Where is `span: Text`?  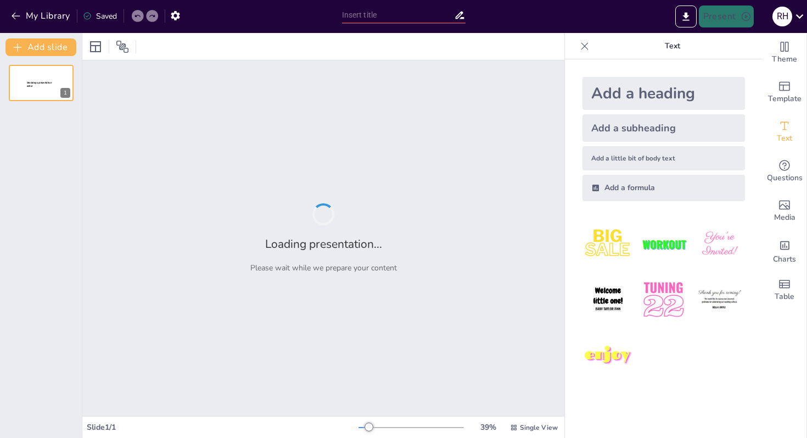 span: Text is located at coordinates (785, 138).